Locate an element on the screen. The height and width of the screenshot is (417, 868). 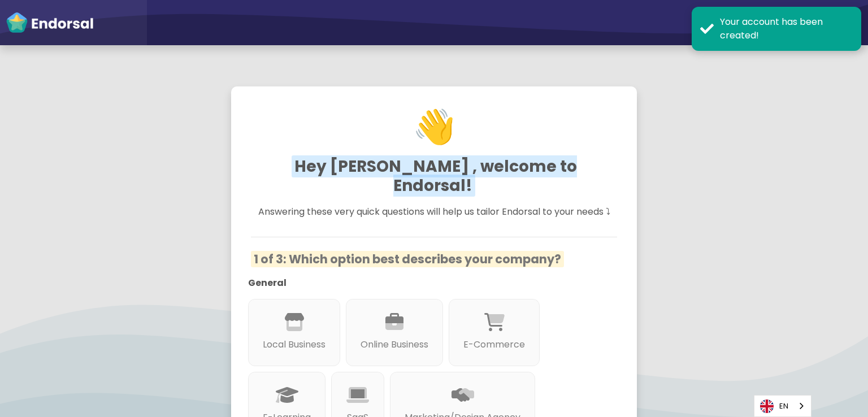
img: endorsal-logo-white@2x.png is located at coordinates (50, 22).